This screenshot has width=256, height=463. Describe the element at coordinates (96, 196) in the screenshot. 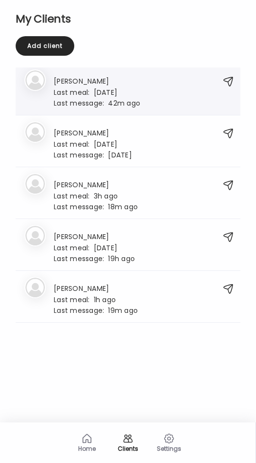

I see `div: 3h ago` at that location.